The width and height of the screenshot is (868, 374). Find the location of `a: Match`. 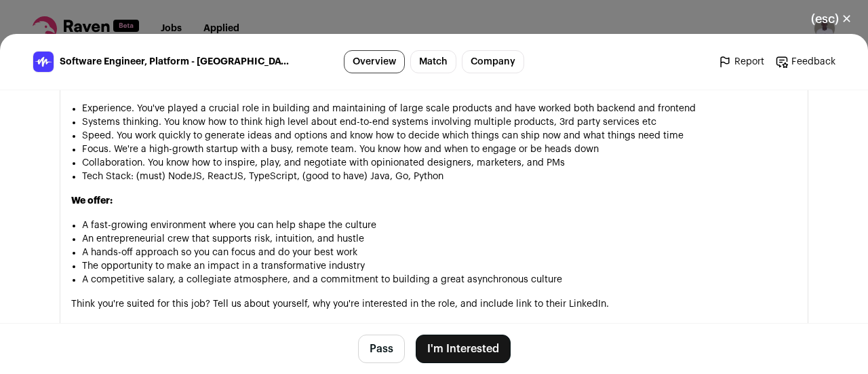

a: Match is located at coordinates (434, 61).